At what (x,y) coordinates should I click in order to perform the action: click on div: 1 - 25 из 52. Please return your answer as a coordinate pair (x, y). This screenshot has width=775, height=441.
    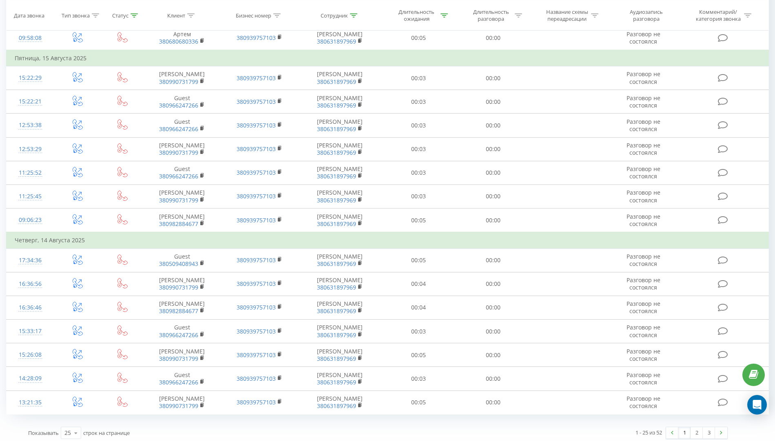
    Looking at the image, I should click on (648, 433).